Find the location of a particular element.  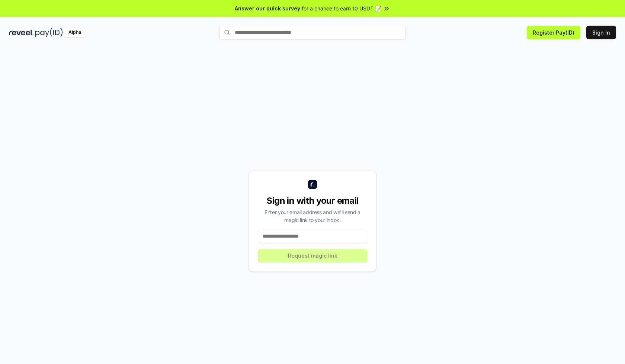

img: pay_id is located at coordinates (49, 32).